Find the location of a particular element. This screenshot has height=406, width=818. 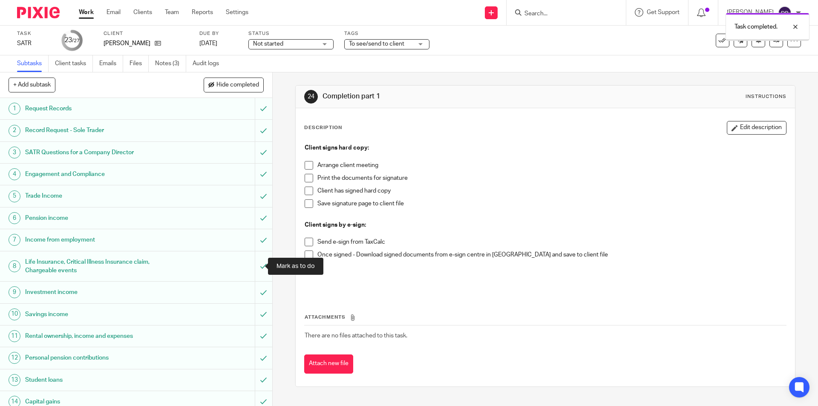

div: 5 is located at coordinates (14, 197).